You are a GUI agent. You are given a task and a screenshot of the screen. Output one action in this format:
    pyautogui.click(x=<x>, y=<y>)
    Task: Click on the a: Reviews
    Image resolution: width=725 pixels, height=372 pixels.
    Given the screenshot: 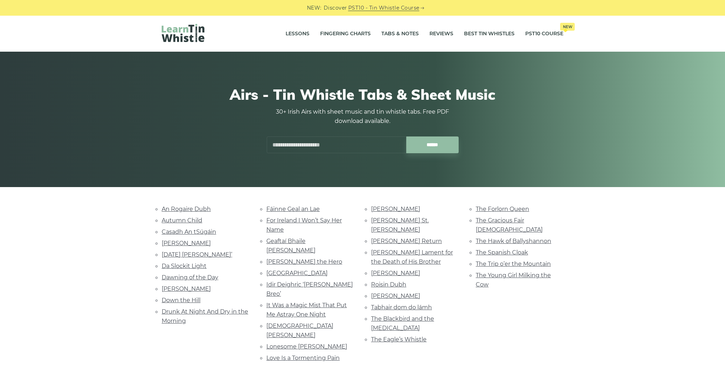 What is the action you would take?
    pyautogui.click(x=441, y=34)
    